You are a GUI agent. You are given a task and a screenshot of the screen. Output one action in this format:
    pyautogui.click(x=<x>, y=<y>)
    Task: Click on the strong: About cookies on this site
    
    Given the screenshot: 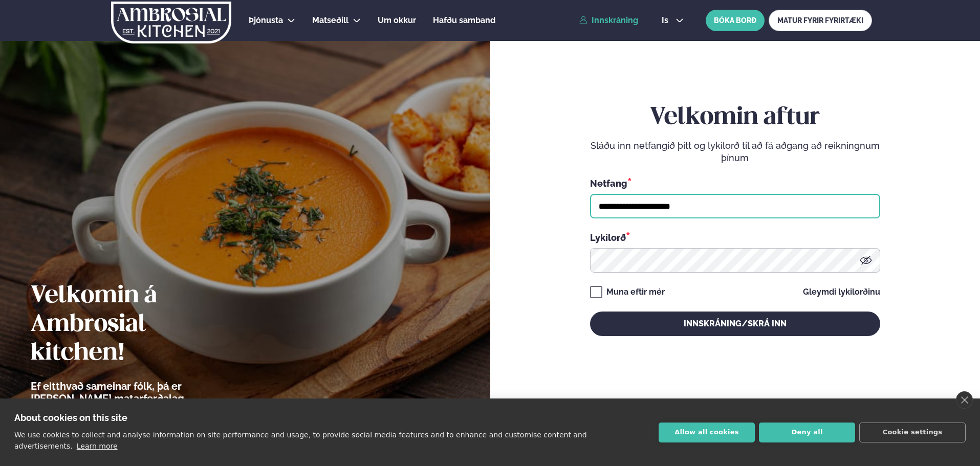 What is the action you would take?
    pyautogui.click(x=70, y=417)
    